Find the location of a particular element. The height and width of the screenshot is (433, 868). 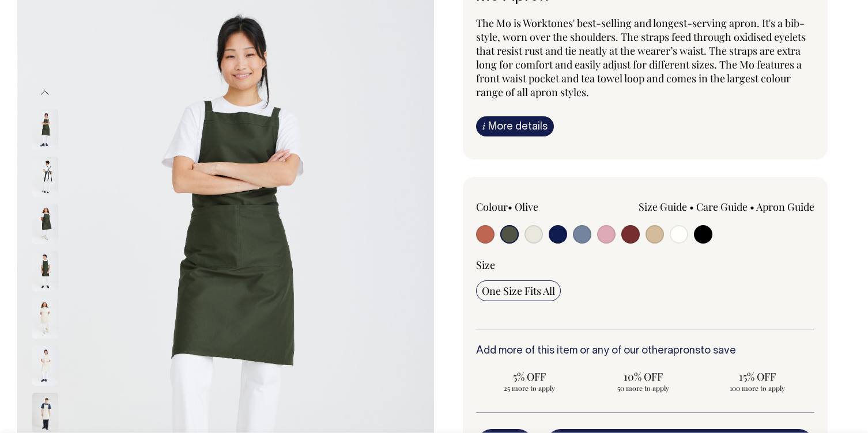

span: 10% OFF is located at coordinates (644, 377).